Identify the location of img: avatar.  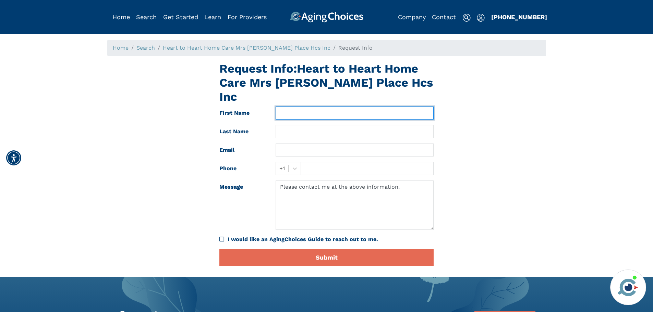
(628, 288).